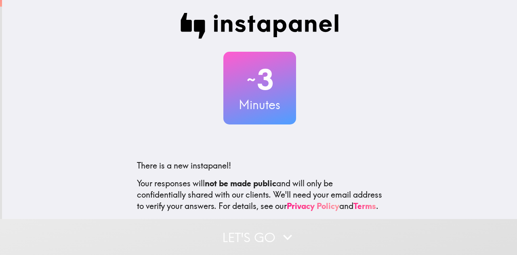 The width and height of the screenshot is (517, 255). I want to click on a: Privacy Policy, so click(313, 206).